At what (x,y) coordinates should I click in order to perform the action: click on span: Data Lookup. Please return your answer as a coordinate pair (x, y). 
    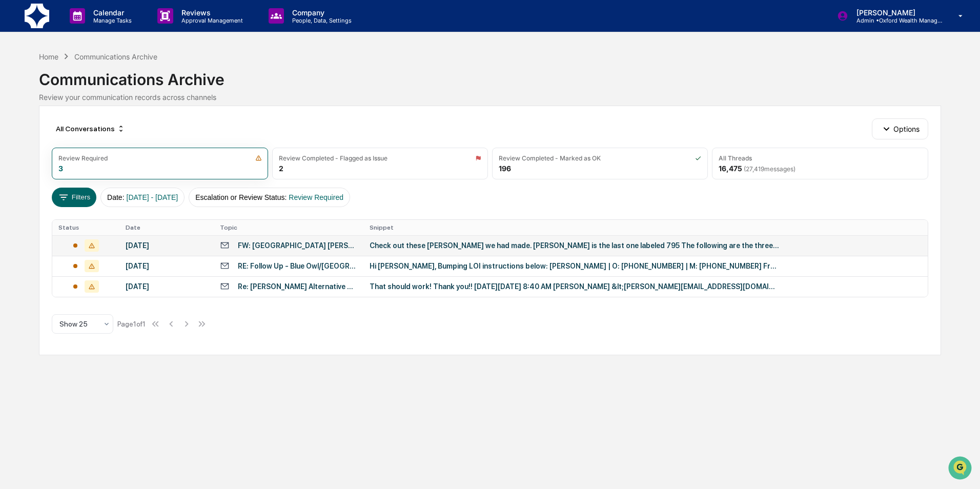
    Looking at the image, I should click on (43, 154).